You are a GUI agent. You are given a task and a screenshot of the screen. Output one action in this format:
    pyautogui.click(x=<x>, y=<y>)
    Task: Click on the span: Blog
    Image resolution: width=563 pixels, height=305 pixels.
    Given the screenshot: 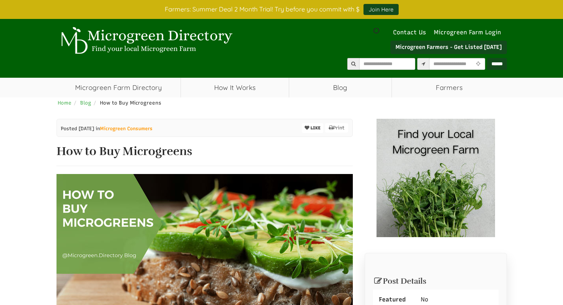 What is the action you would take?
    pyautogui.click(x=86, y=103)
    